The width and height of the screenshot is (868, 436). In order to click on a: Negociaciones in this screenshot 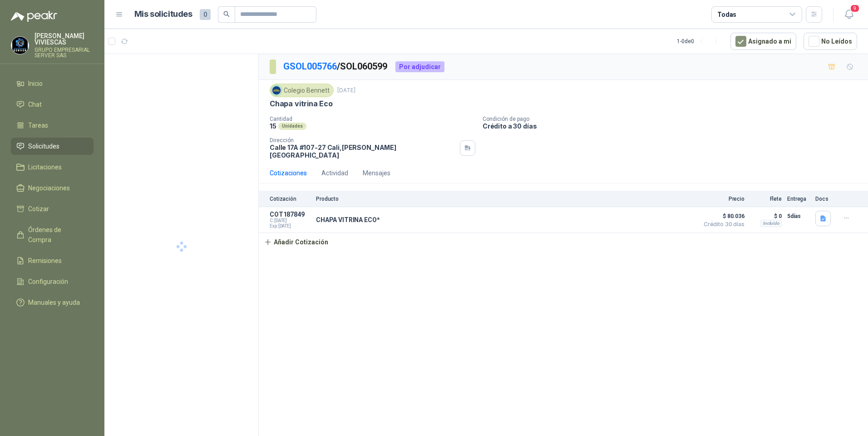, I will do `click(52, 188)`.